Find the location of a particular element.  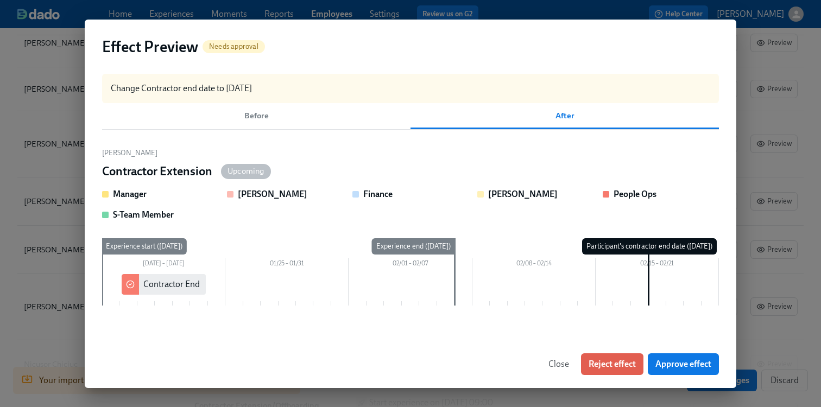

div: 02/08 – 02/14 is located at coordinates (534, 265).